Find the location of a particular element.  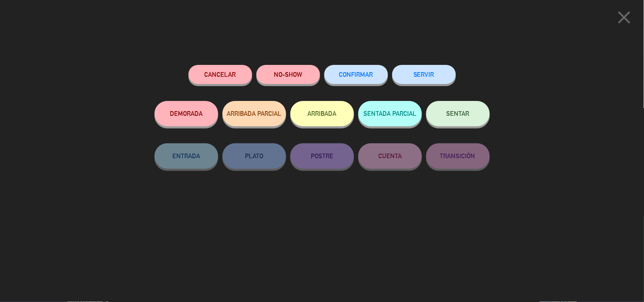

span: SENTAR is located at coordinates (458, 113).